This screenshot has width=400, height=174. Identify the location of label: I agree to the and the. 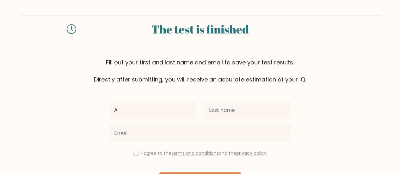
(204, 153).